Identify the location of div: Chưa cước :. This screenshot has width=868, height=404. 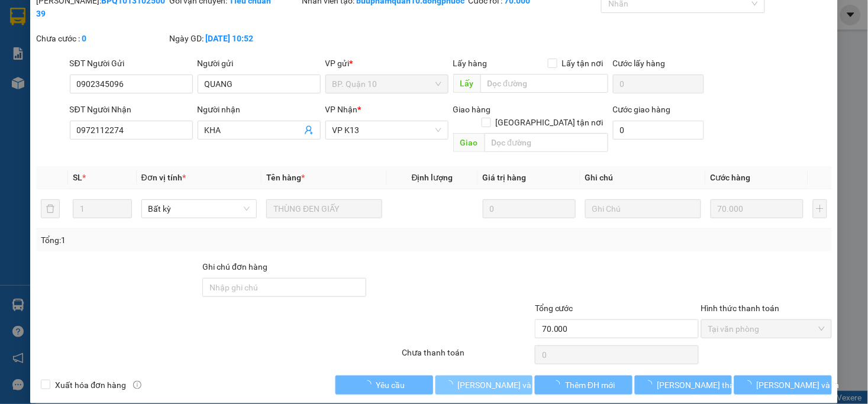
(101, 39).